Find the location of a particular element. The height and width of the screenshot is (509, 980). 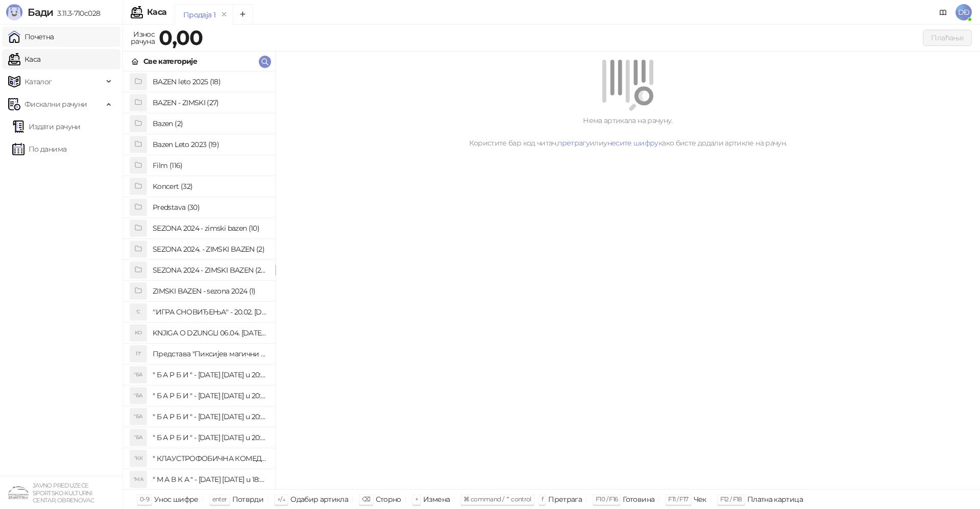

div: 'С is located at coordinates (139, 312).